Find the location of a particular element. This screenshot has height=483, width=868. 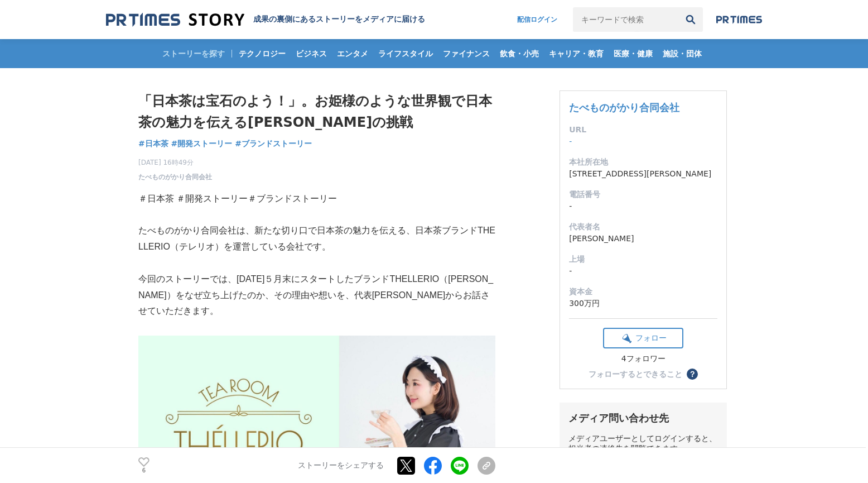

span: キャリア・教育 is located at coordinates (576, 54).